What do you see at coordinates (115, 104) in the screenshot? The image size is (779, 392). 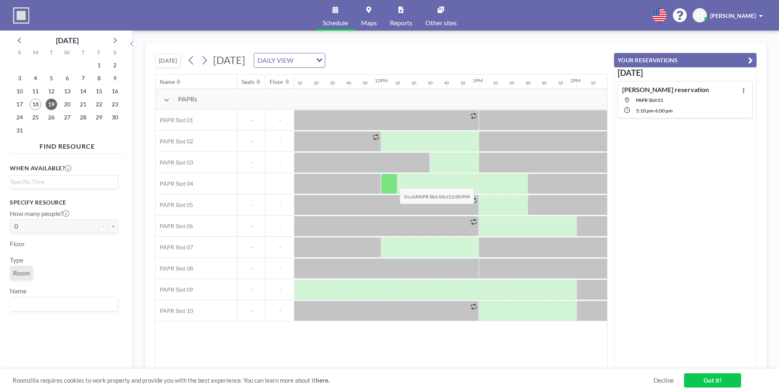 I see `span: Saturday, August 23, 2025` at bounding box center [115, 104].